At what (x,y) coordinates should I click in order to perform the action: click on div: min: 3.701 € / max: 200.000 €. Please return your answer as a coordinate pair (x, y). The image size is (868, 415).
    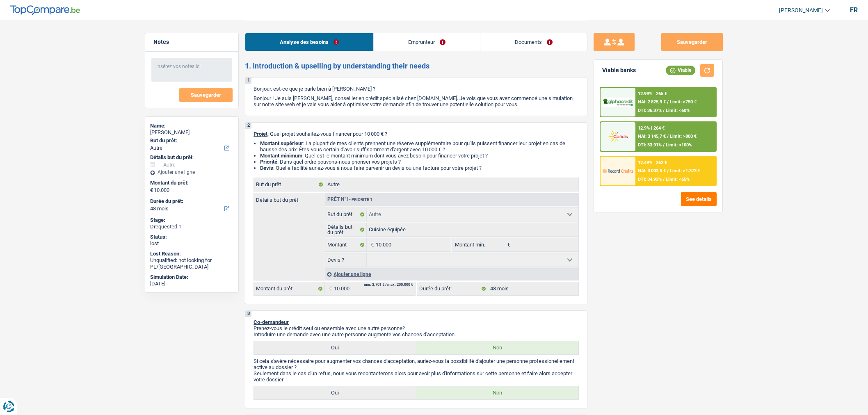
    Looking at the image, I should click on (388, 285).